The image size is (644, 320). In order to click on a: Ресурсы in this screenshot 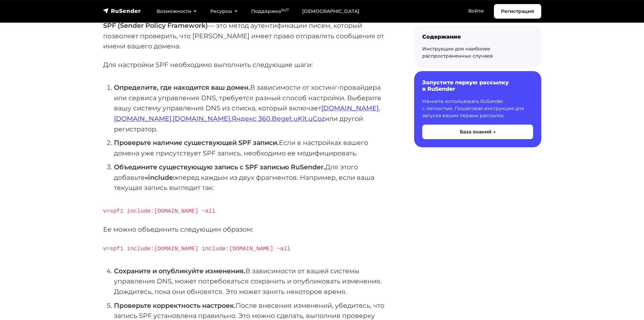, I will do `click(224, 11)`.